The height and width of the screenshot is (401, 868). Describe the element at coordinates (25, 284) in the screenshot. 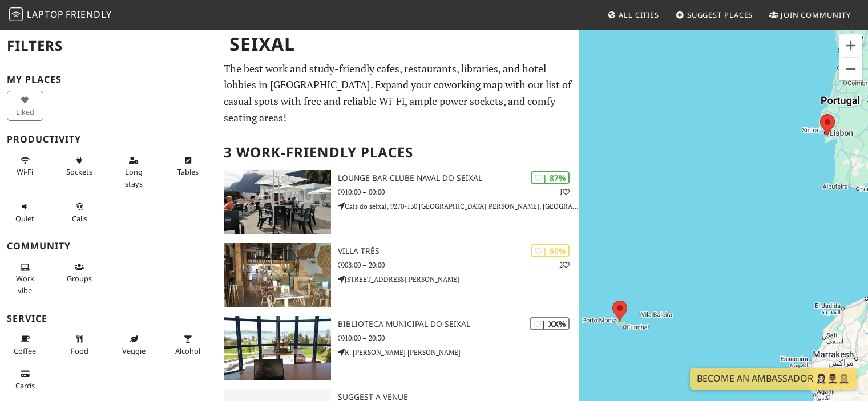

I see `span: People working` at that location.